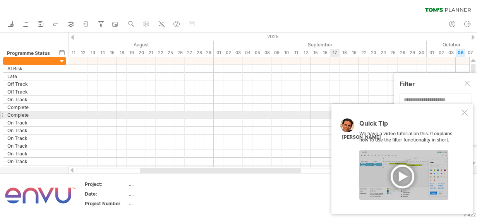  What do you see at coordinates (106, 194) in the screenshot?
I see `div: Date:` at bounding box center [106, 194].